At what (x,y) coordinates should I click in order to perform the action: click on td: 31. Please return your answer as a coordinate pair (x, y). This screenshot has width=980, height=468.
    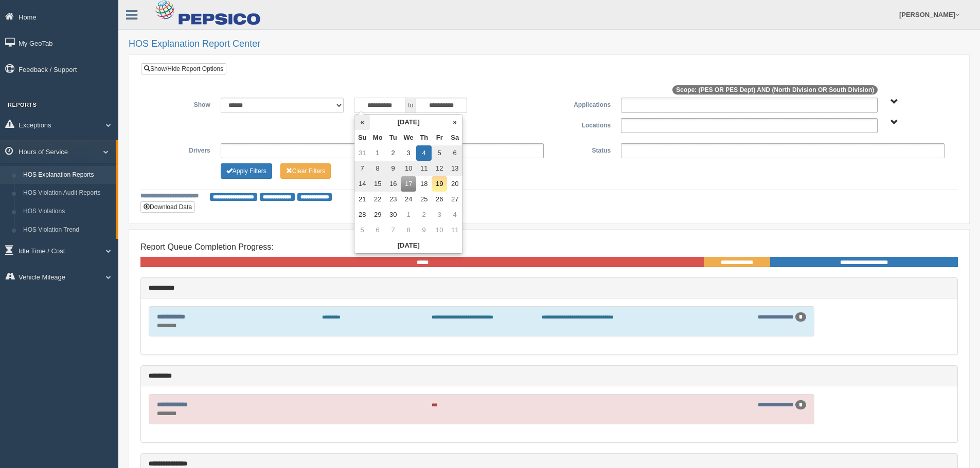
    Looking at the image, I should click on (362, 153).